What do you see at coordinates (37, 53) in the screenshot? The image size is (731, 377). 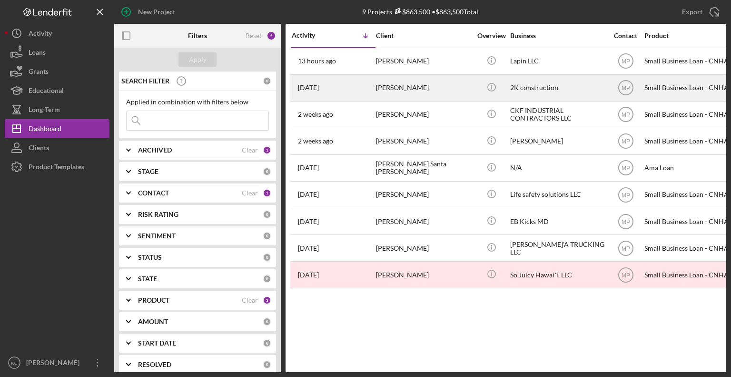 I see `div: Loans` at bounding box center [37, 53].